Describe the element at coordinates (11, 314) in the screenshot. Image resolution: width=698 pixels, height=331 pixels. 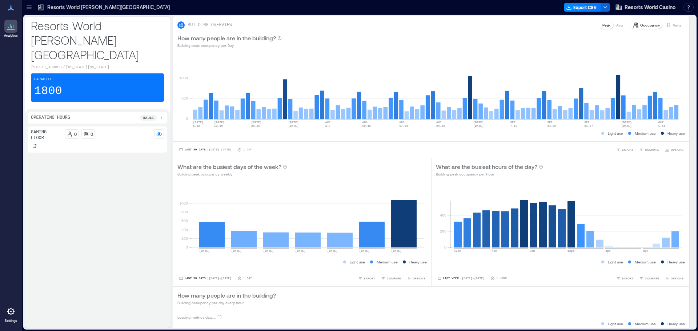
I see `a: Settings` at that location.